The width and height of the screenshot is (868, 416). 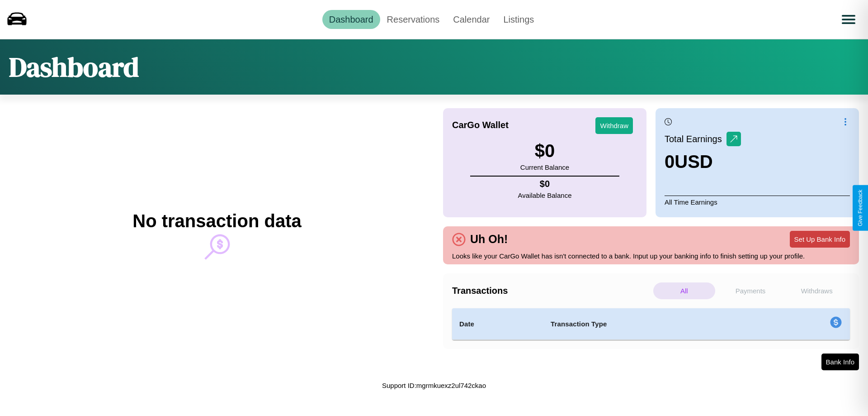 What do you see at coordinates (480, 125) in the screenshot?
I see `h4: CarGo Wallet` at bounding box center [480, 125].